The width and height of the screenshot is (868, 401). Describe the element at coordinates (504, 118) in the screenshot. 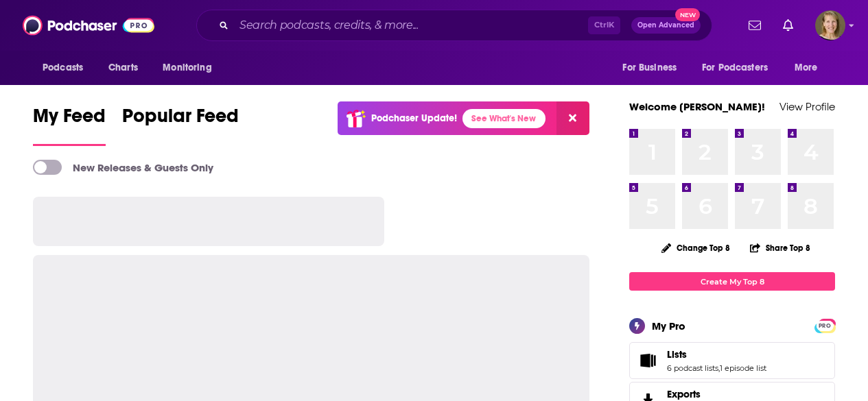

I see `a: See What's New` at that location.